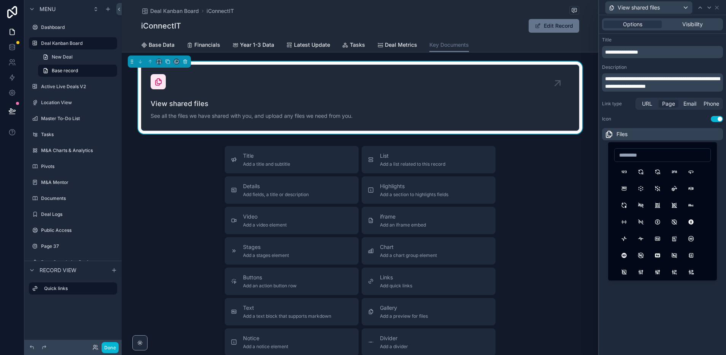 The height and width of the screenshot is (355, 726). I want to click on button: AddressBookOff, so click(624, 272).